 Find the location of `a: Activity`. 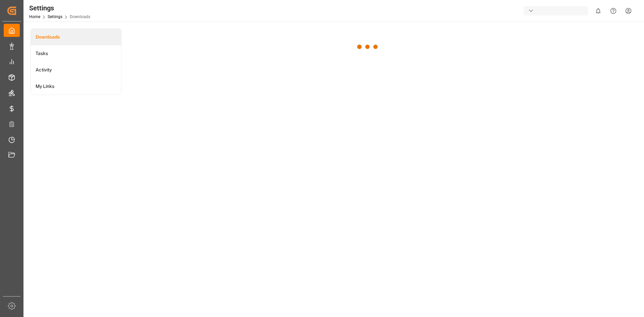

a: Activity is located at coordinates (76, 70).